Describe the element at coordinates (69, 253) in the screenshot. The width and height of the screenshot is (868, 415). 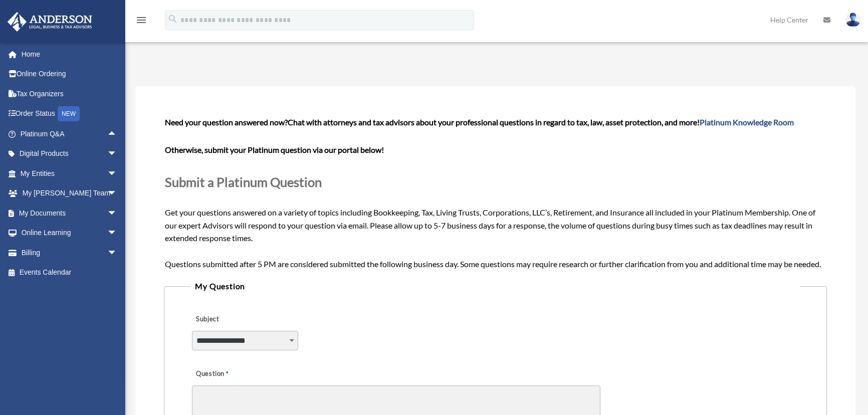
I see `a: Billingarrow_drop_down` at that location.